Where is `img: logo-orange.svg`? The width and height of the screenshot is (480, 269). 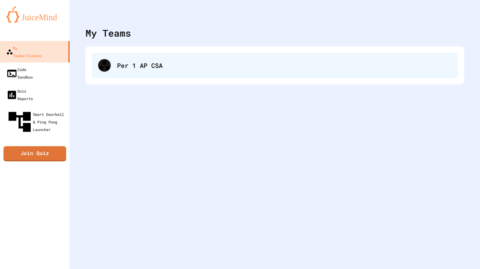 img: logo-orange.svg is located at coordinates (35, 15).